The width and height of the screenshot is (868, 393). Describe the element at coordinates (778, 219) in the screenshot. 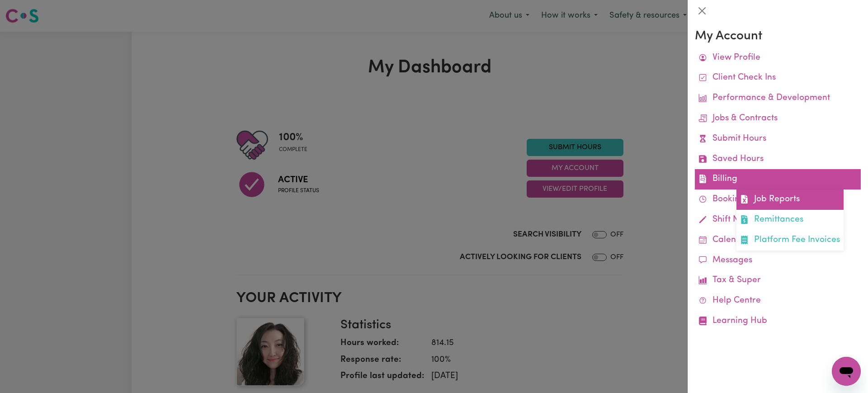

I see `a: Shift Notes` at that location.